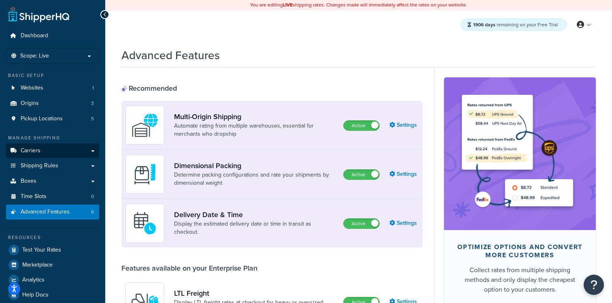 The width and height of the screenshot is (612, 303). I want to click on a: Boxes, so click(53, 181).